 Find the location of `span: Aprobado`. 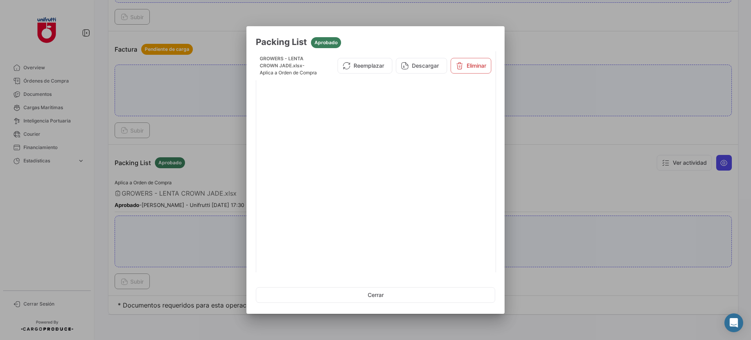

span: Aprobado is located at coordinates (326, 43).